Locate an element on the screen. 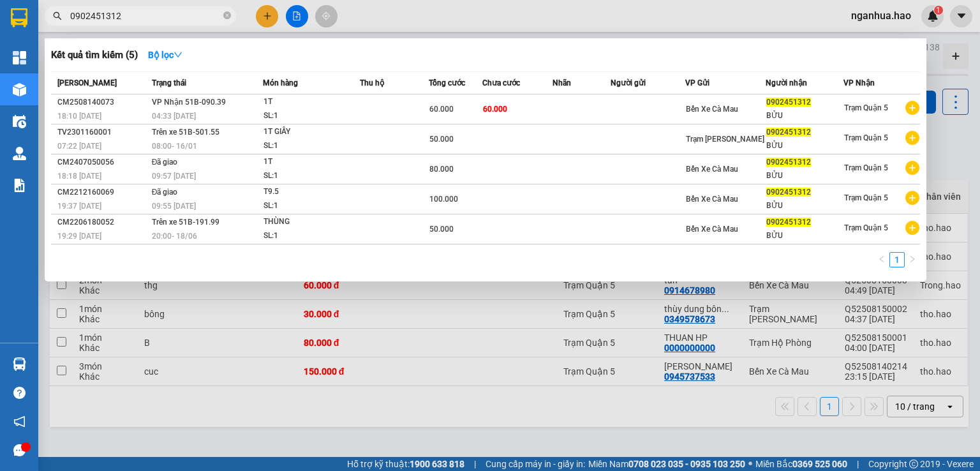 Image resolution: width=980 pixels, height=471 pixels. img: solution-icon is located at coordinates (19, 185).